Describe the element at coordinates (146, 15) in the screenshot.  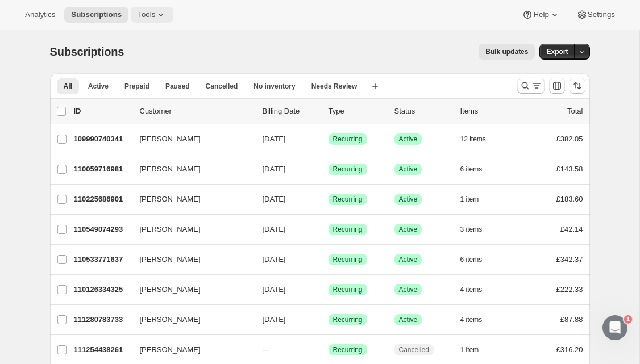
I see `span: Tools` at that location.